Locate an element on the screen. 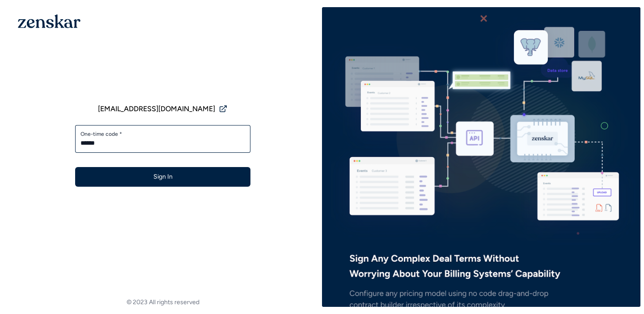 Image resolution: width=644 pixels, height=314 pixels. img: 1OGAJ2xQqyY4LXKgY66KYq0eOWRCkrZdAb3gUhuVAqdWPZE9SRJmCz+oDMSn4zDLXe31Ii730ItAGKgCKgCCgCikA4Av8PJUP... is located at coordinates (49, 21).